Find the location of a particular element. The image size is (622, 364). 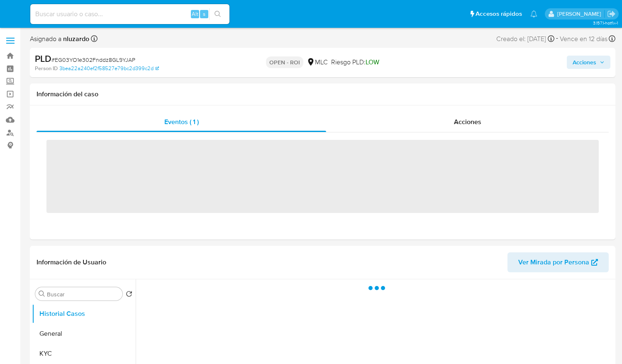

span: Eventos ( 1 ) is located at coordinates (181, 121).